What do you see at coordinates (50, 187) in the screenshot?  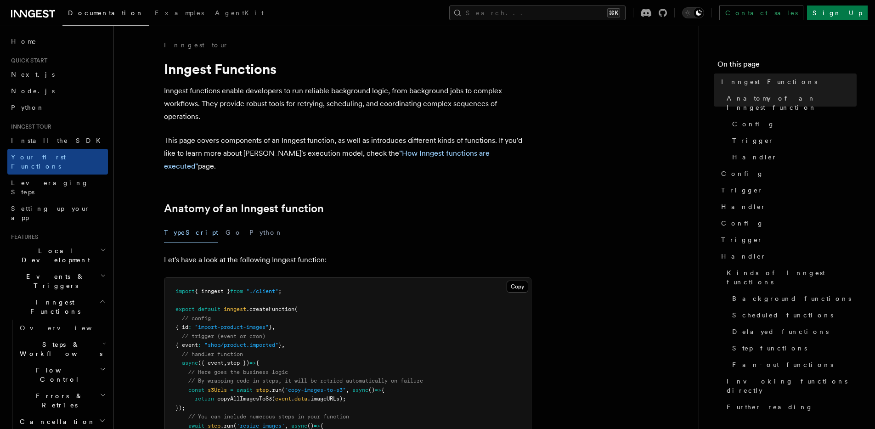 I see `span: Leveraging Steps` at bounding box center [50, 187].